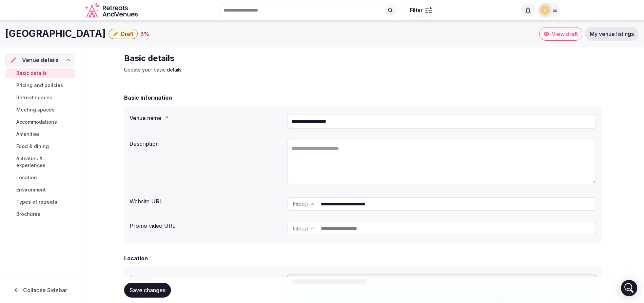  I want to click on label: Description, so click(206, 144).